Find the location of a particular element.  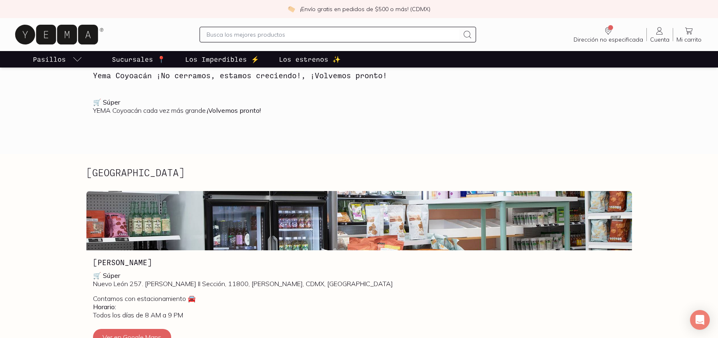

a: Sucursales 📍 is located at coordinates (139, 59).